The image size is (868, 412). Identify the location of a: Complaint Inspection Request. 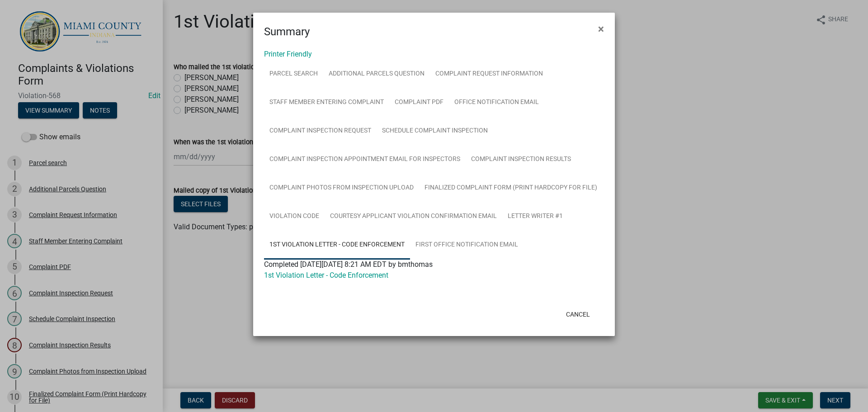
(320, 131).